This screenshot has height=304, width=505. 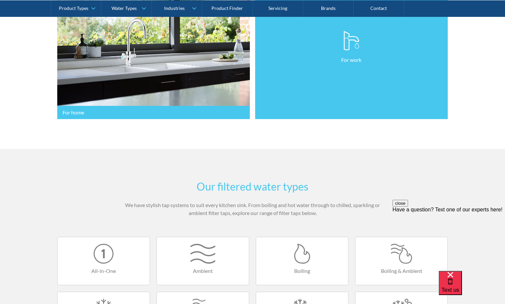 I want to click on p: For work, so click(x=351, y=60).